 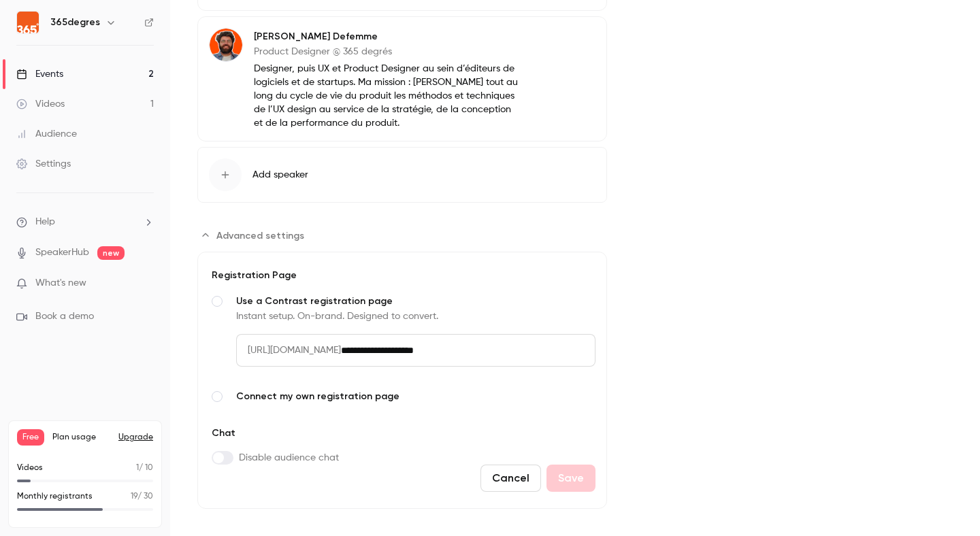 I want to click on p: Videos, so click(x=30, y=469).